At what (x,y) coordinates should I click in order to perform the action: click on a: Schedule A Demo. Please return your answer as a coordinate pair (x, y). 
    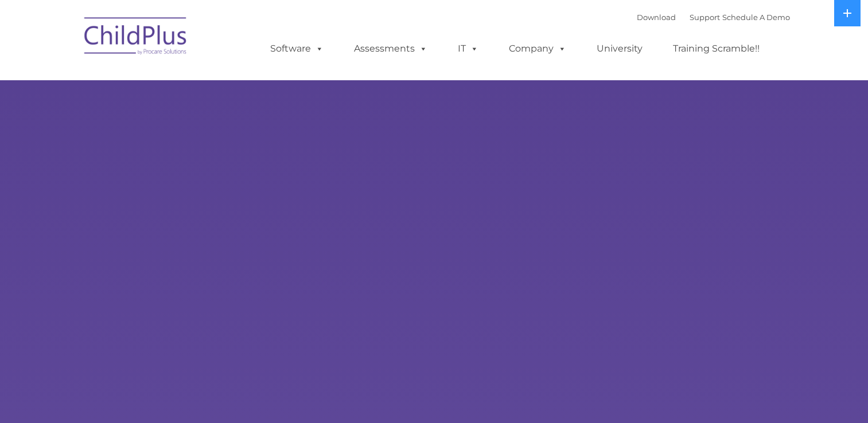
    Looking at the image, I should click on (756, 17).